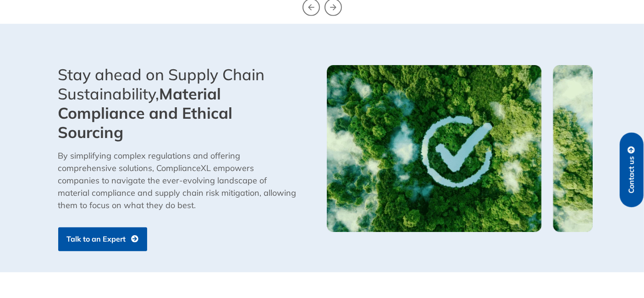 The image size is (644, 298). What do you see at coordinates (632, 175) in the screenshot?
I see `span: Contact us` at bounding box center [632, 175].